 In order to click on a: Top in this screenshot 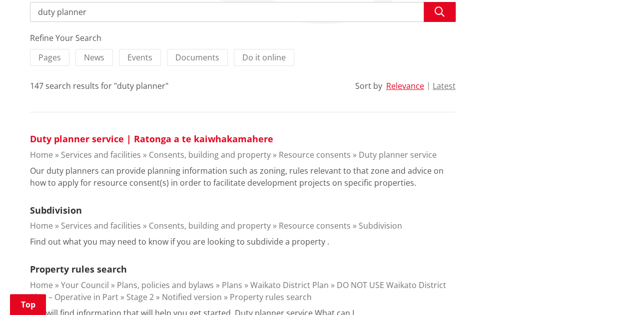, I will do `click(28, 305)`.